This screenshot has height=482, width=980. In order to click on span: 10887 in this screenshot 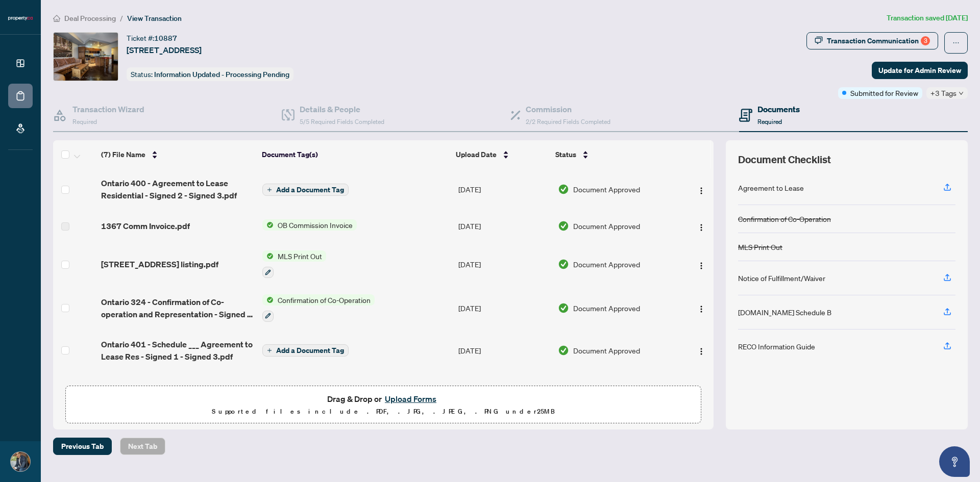, I will do `click(166, 38)`.